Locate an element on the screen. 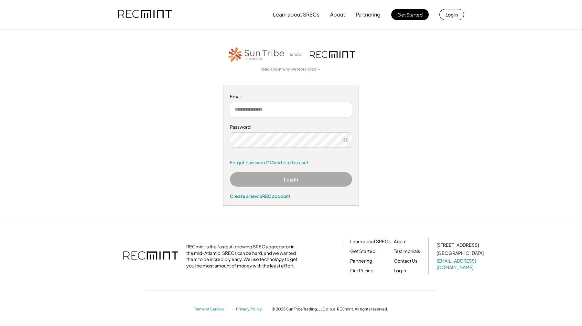 The height and width of the screenshot is (326, 582). button: Log In is located at coordinates (291, 179).